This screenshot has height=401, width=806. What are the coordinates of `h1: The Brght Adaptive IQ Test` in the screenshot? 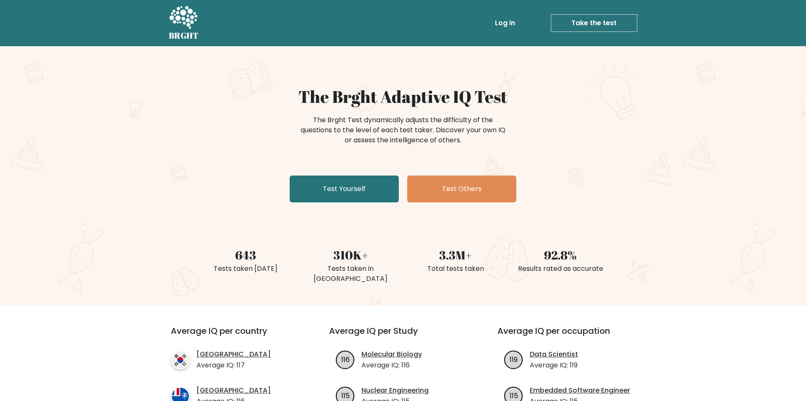 It's located at (403, 97).